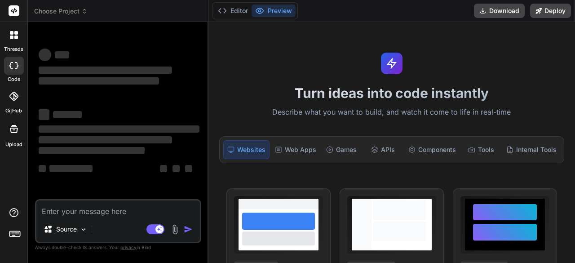  I want to click on div: Games, so click(342, 150).